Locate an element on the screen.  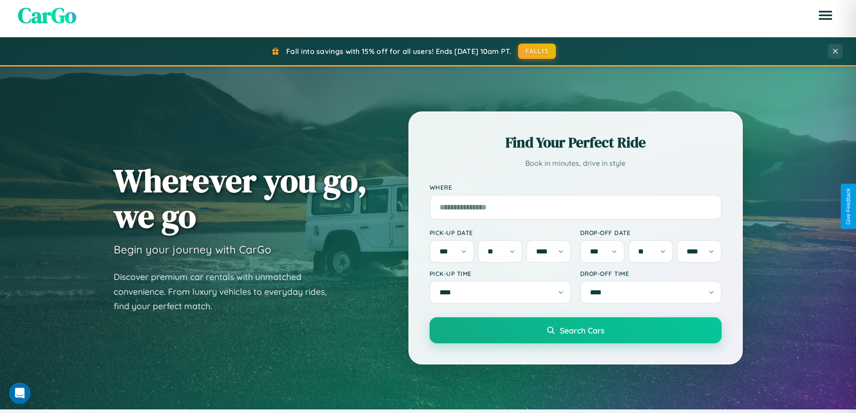
p: Book in minutes, drive in style is located at coordinates (576, 163).